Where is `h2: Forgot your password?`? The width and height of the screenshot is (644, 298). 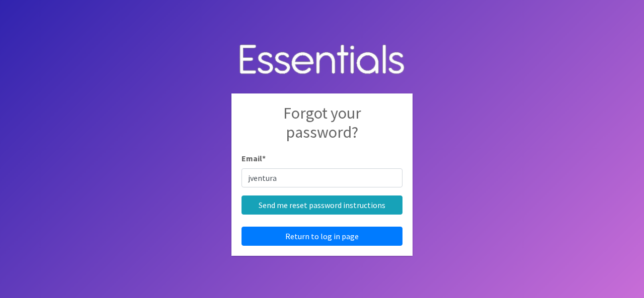
h2: Forgot your password? is located at coordinates (322, 128).